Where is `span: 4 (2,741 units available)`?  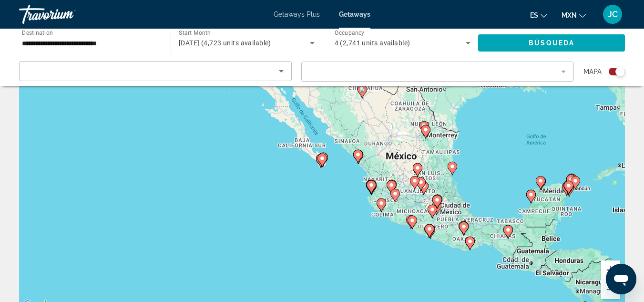
span: 4 (2,741 units available) is located at coordinates (373, 43).